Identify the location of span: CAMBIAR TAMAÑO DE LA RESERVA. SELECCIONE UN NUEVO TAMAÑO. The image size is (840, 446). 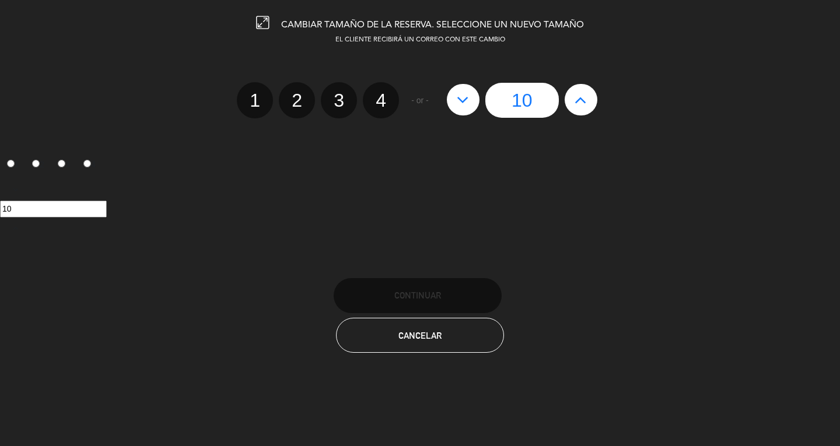
(432, 25).